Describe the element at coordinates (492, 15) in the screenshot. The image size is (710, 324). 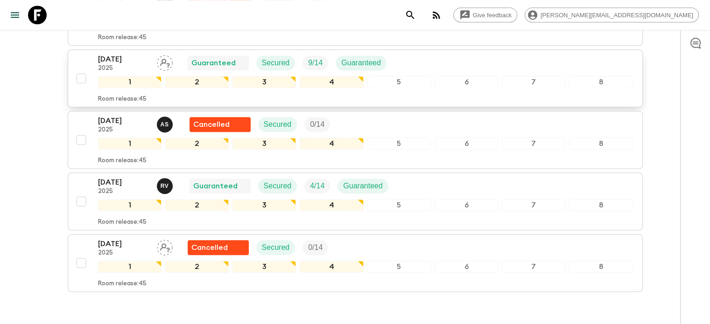
I see `span: Give feedback` at that location.